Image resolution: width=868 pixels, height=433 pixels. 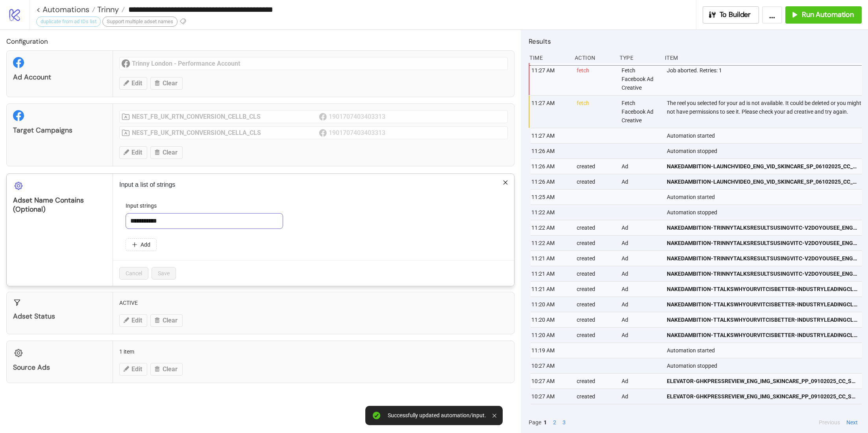 What do you see at coordinates (107, 9) in the screenshot?
I see `span: Trinny` at bounding box center [107, 9].